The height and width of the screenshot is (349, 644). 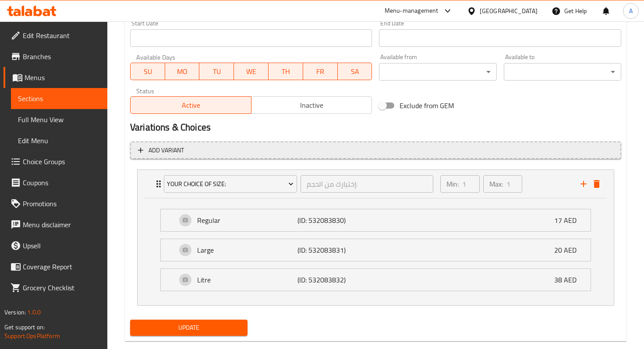 I want to click on span: Version:, so click(x=15, y=312).